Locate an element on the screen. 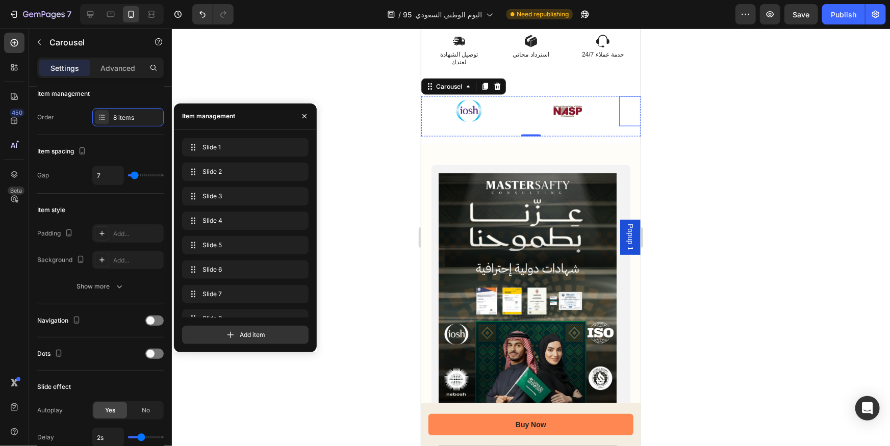 The image size is (890, 446). span: Save is located at coordinates (801, 14).